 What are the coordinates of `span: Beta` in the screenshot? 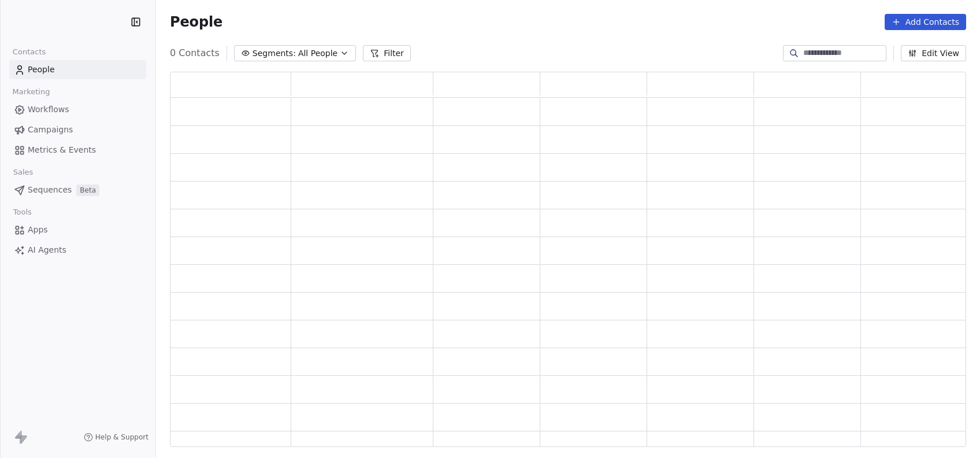 It's located at (88, 190).